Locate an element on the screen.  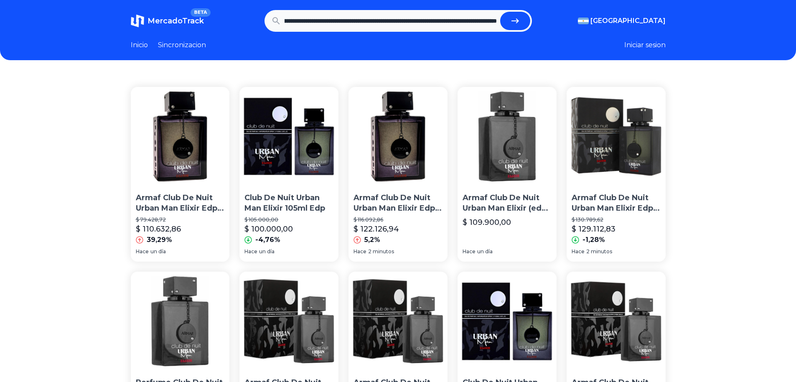
img: Armaf Club De Nuit Urban Man Elixir Edp 105ml Premium is located at coordinates (289, 321).